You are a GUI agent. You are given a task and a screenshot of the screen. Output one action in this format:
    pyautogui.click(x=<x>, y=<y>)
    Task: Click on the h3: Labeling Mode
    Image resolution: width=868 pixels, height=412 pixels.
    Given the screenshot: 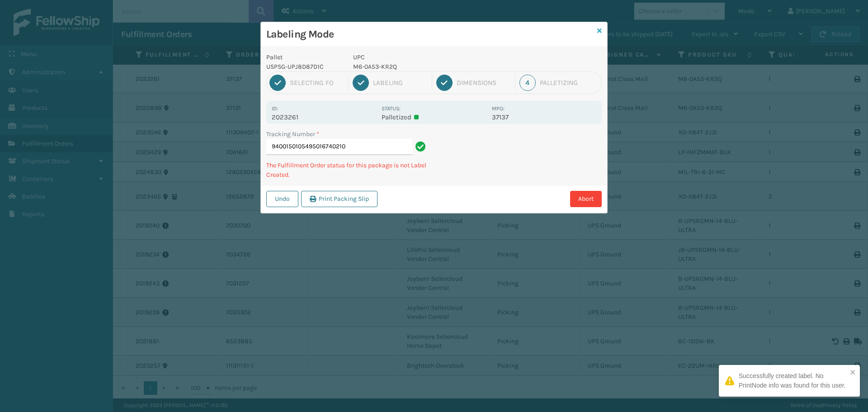 What is the action you would take?
    pyautogui.click(x=430, y=34)
    